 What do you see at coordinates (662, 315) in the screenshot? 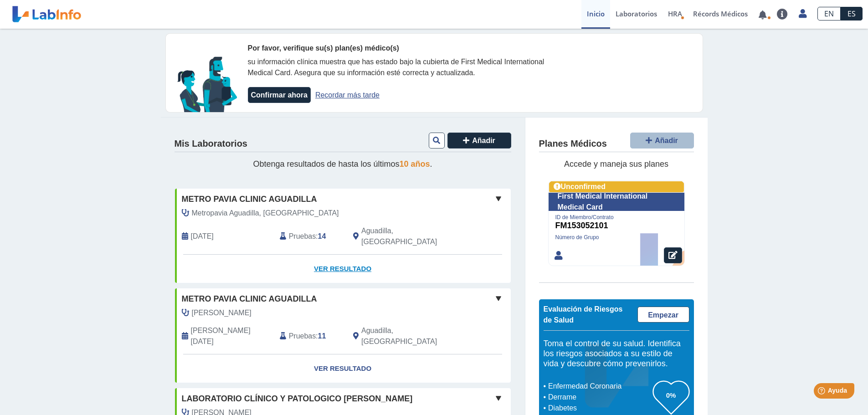
I see `span: Empezar` at bounding box center [662, 315].